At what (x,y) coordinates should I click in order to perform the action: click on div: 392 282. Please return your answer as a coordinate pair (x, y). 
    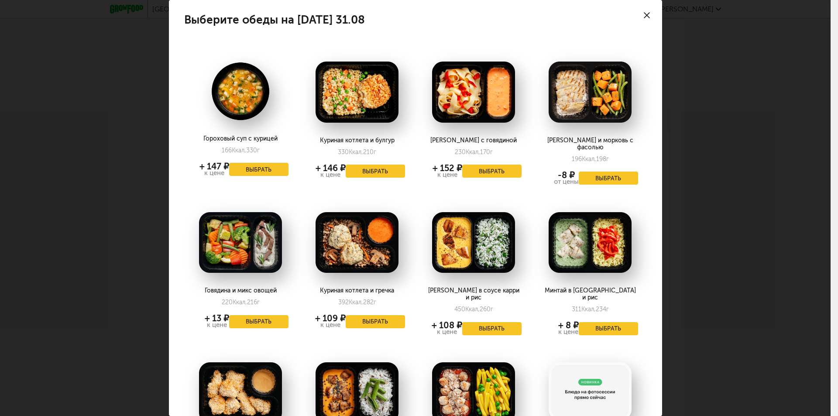
    Looking at the image, I should click on (357, 302).